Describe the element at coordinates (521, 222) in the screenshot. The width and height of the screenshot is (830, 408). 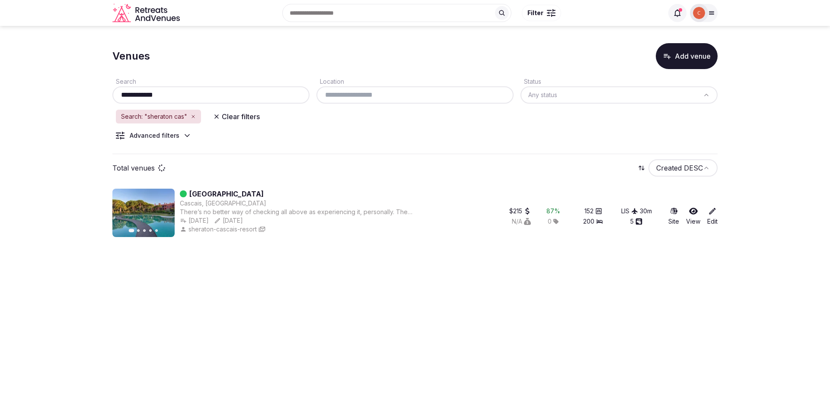
I see `button: N/A` at that location.